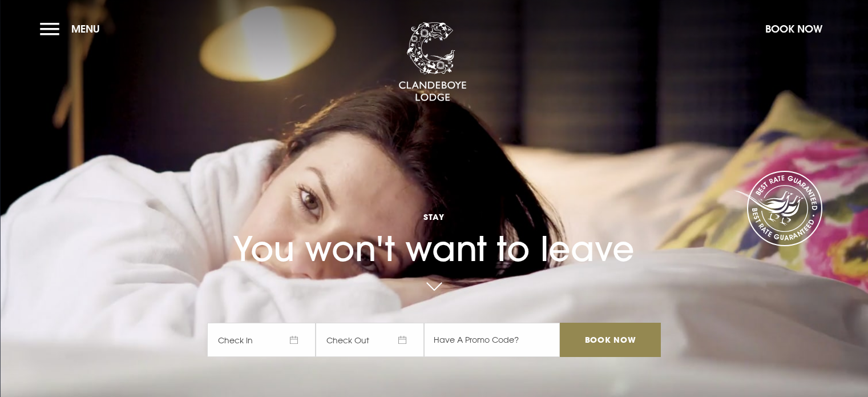 The width and height of the screenshot is (868, 397). I want to click on img: Clandeboye Lodge, so click(432, 62).